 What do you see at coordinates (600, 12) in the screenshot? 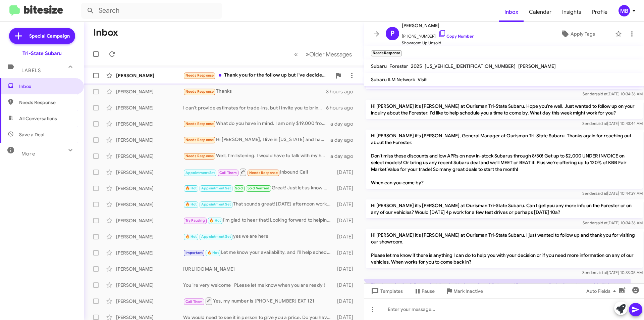
I see `a: Profile` at bounding box center [600, 12].